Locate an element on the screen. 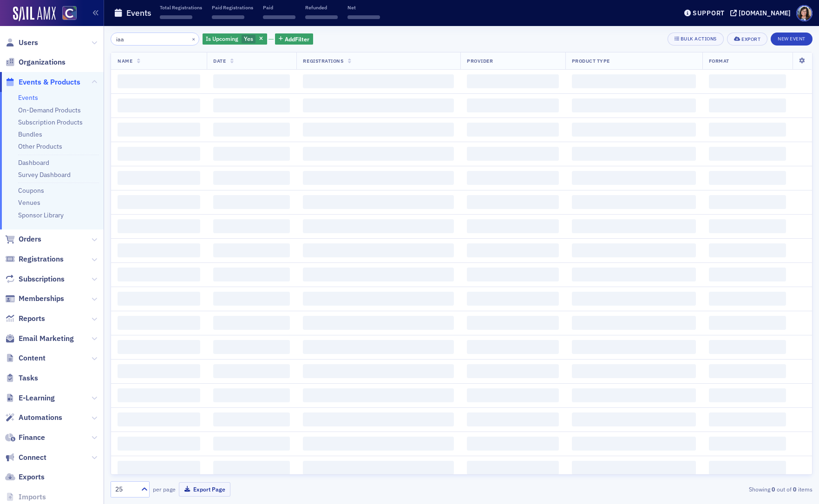 The height and width of the screenshot is (504, 819). a: Finance is located at coordinates (25, 437).